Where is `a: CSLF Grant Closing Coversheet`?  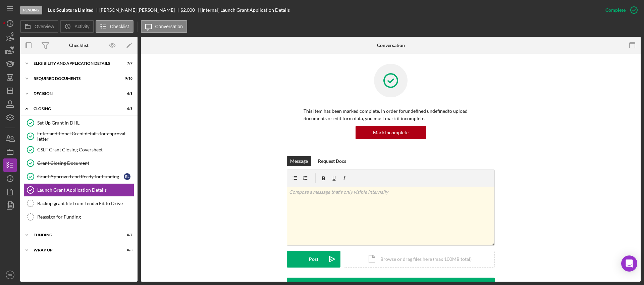 a: CSLF Grant Closing Coversheet is located at coordinates (79, 150).